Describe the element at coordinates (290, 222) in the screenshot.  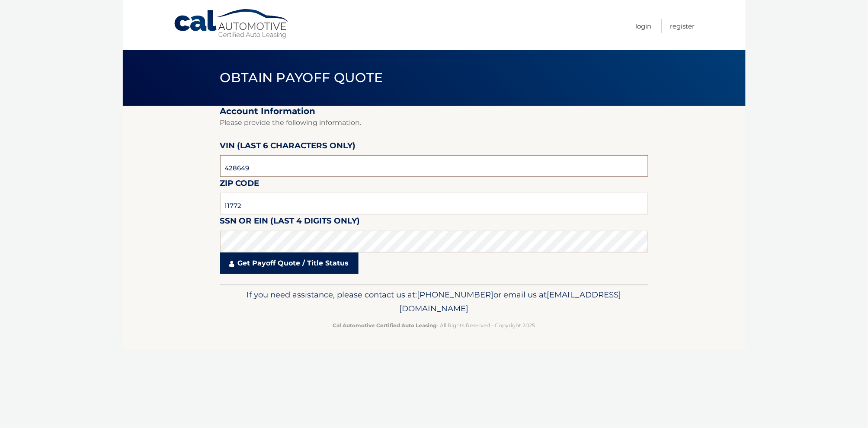
I see `label: SSN or EIN (last 4 digits only)` at that location.